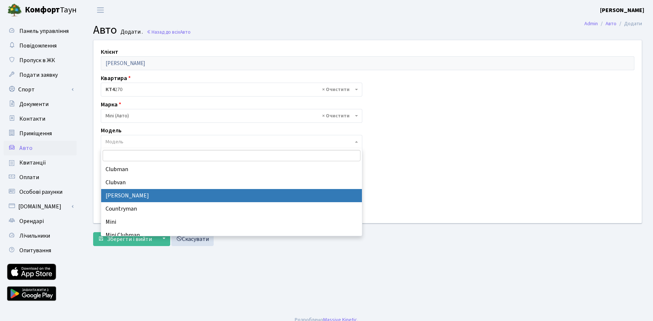  What do you see at coordinates (37, 60) in the screenshot?
I see `span: Пропуск в ЖК` at bounding box center [37, 60].